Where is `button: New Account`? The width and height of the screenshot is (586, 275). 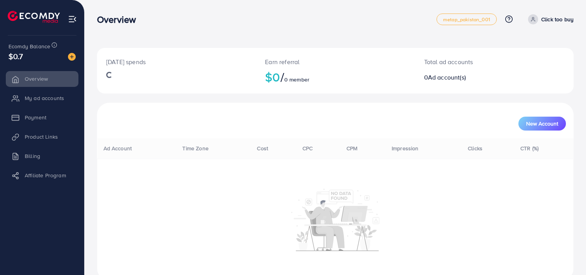
button: New Account is located at coordinates (542, 124).